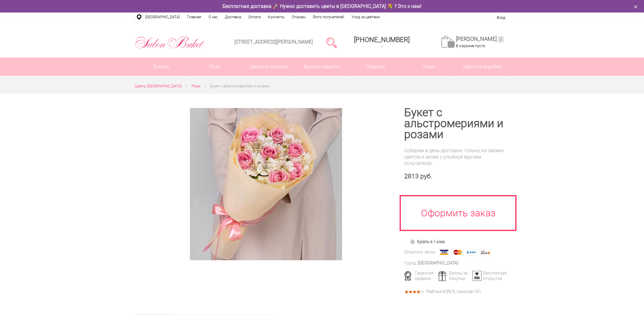 Image resolution: width=644 pixels, height=315 pixels. Describe the element at coordinates (266, 184) in the screenshot. I see `a: Увеличить` at that location.